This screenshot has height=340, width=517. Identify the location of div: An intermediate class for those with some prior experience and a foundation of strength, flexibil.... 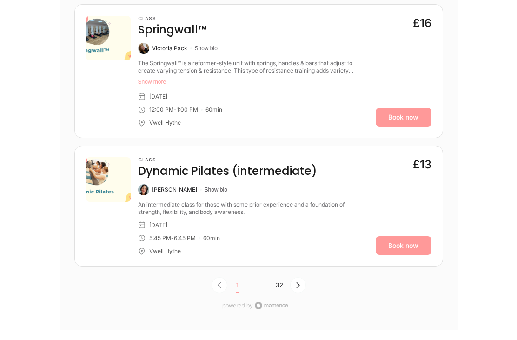
(249, 209).